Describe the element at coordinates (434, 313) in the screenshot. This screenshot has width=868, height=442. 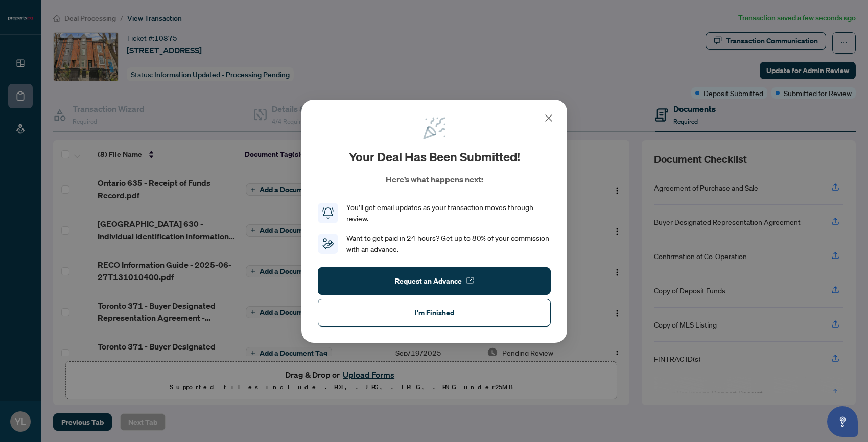
I see `button: I'm Finished` at that location.